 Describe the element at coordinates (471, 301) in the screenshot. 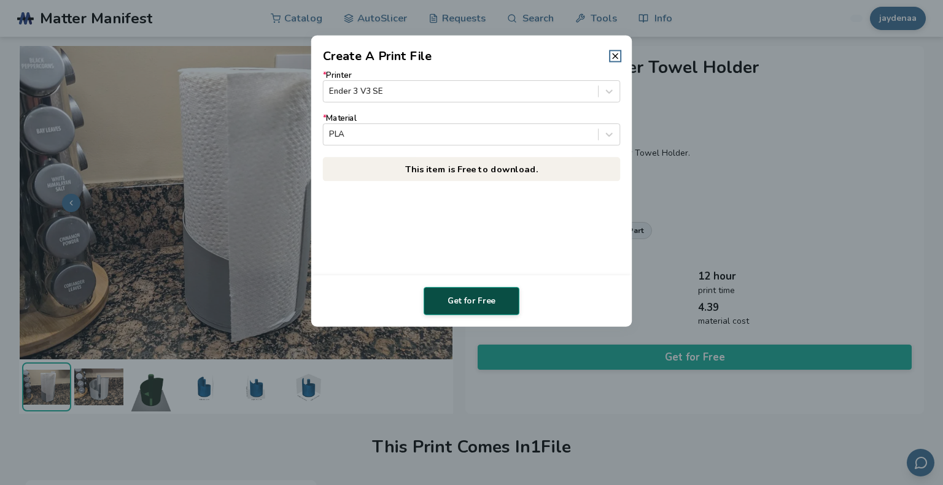

I see `button: Get for Free` at that location.